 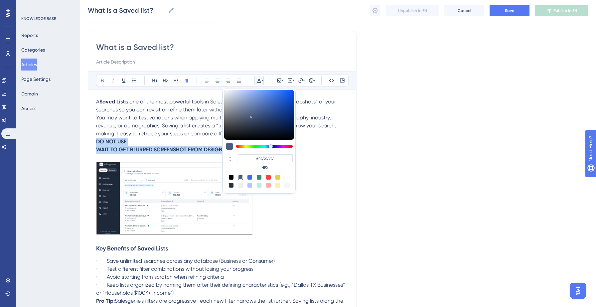 What do you see at coordinates (33, 50) in the screenshot?
I see `button: Categories` at bounding box center [33, 50].